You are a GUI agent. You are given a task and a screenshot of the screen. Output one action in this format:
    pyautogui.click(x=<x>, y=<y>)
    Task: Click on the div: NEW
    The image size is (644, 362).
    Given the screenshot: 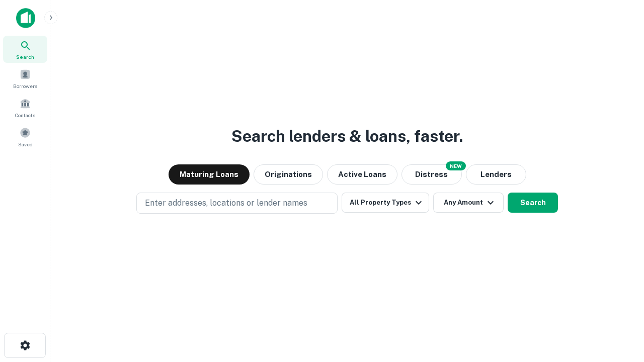 What is the action you would take?
    pyautogui.click(x=456, y=166)
    